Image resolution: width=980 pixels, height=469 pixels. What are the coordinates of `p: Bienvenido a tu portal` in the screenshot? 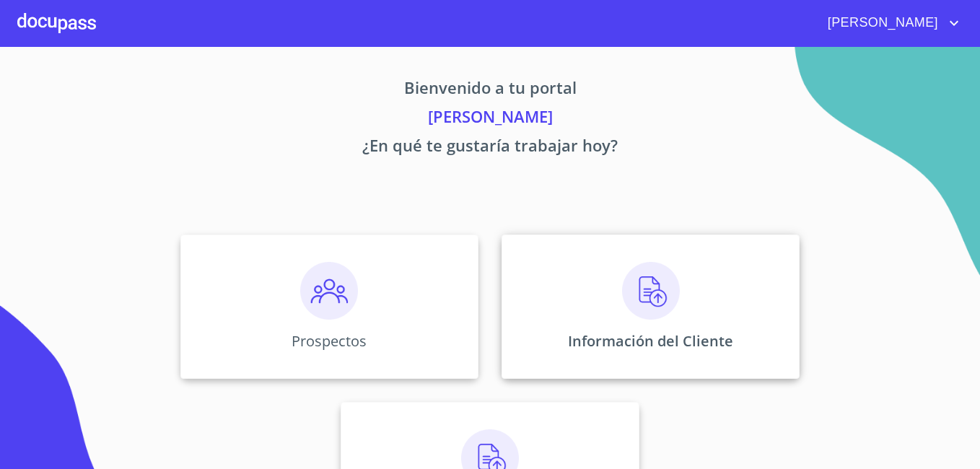 It's located at (490, 90).